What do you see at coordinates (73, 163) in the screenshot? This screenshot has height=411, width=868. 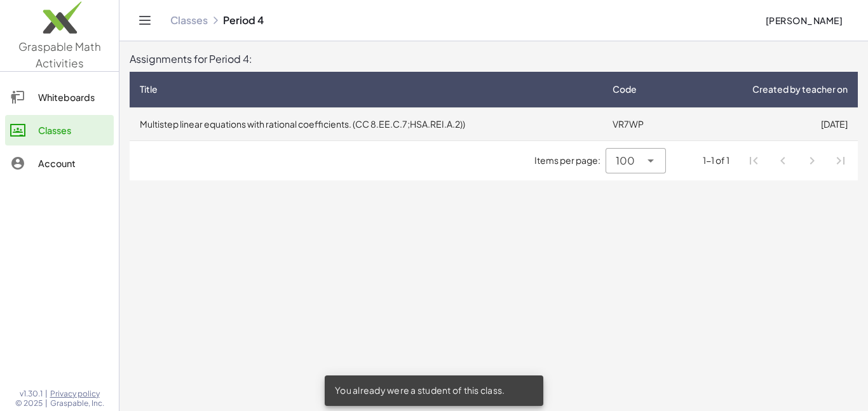 I see `div: Account` at bounding box center [73, 163].